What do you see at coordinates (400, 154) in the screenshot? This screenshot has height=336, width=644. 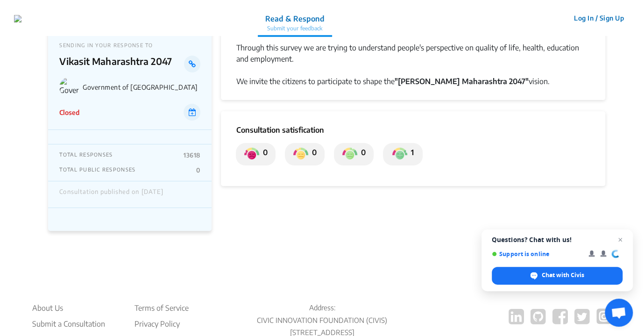 I see `img: private_satisfied.png` at bounding box center [400, 154].